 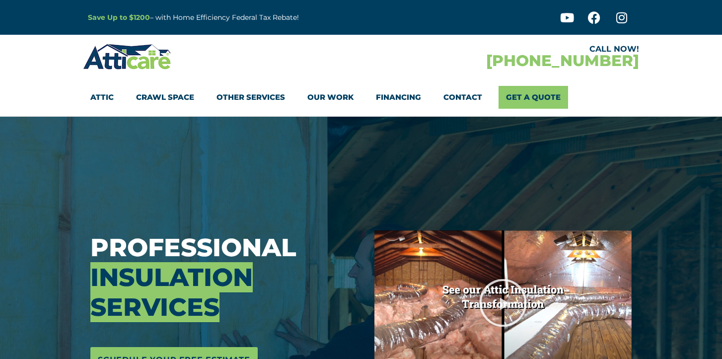 I want to click on a: Contact, so click(x=462, y=97).